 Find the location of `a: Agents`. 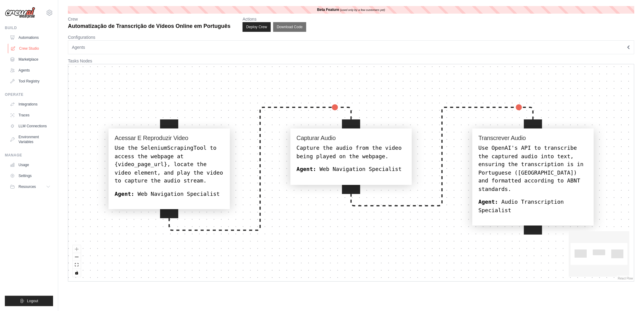

a: Agents is located at coordinates (30, 71).